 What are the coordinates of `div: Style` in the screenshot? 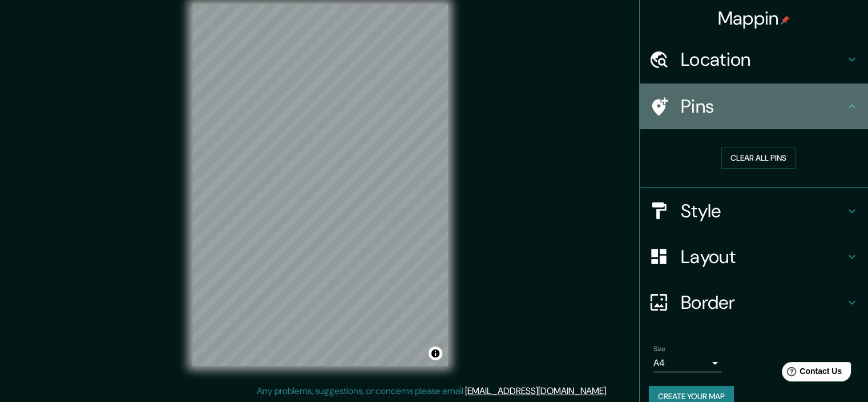 It's located at (754, 211).